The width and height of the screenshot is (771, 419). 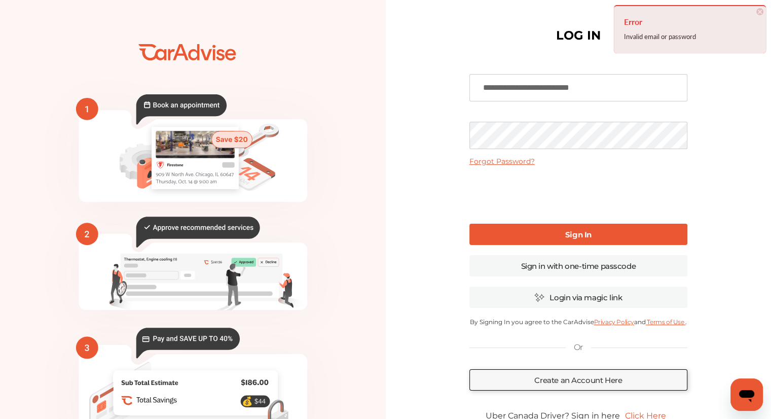 I want to click on b: Sign In, so click(x=579, y=234).